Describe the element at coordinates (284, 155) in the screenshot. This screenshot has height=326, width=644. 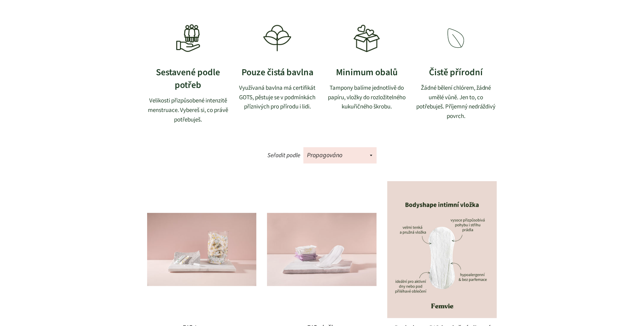
I see `span: Seřadit podle` at that location.